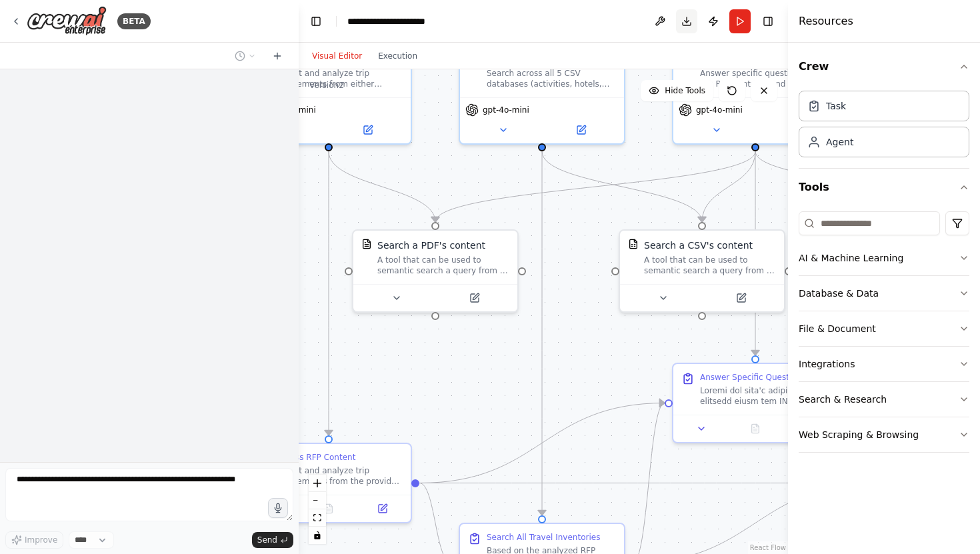  I want to click on div: Search a PDF's content, so click(432, 245).